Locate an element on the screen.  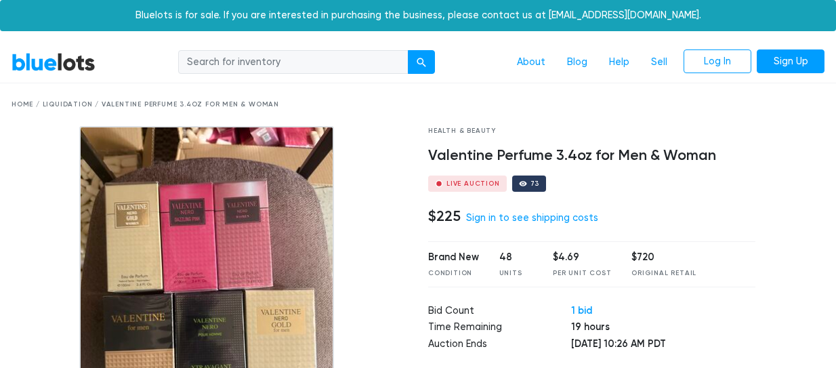
a: Sign in to see shipping costs is located at coordinates (532, 217).